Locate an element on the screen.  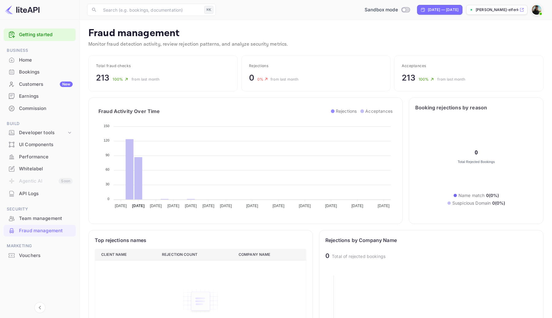
tspan: 60 is located at coordinates (107, 169).